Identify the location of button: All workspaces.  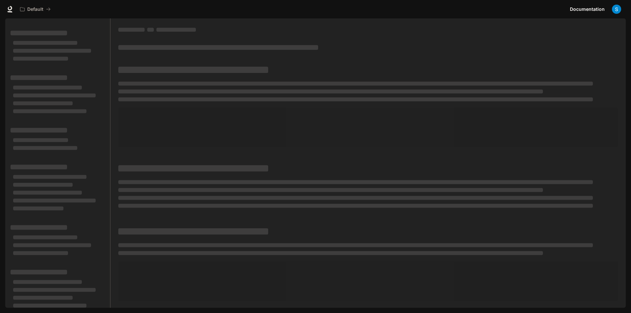
(35, 9).